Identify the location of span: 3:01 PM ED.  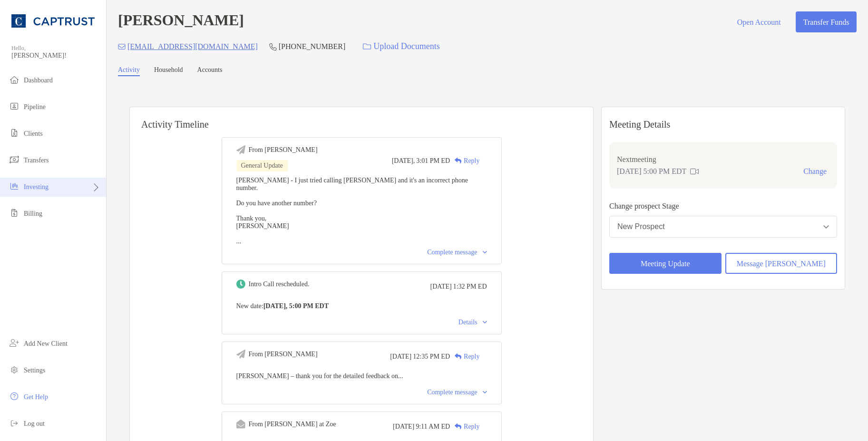
(433, 161).